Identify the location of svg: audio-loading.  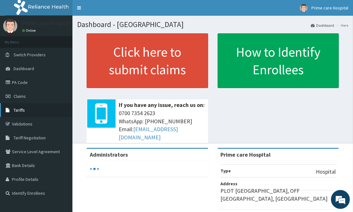
(94, 169).